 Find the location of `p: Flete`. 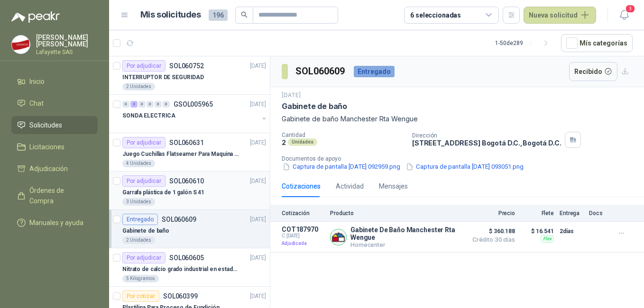

p: Flete is located at coordinates (537, 213).